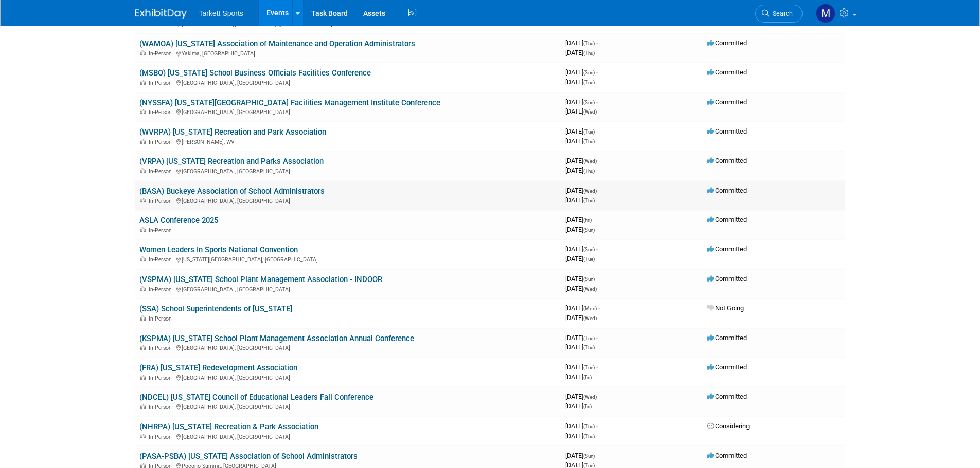 The image size is (980, 468). What do you see at coordinates (232, 191) in the screenshot?
I see `a: (BASA) Buckeye Association of School Administrators` at bounding box center [232, 191].